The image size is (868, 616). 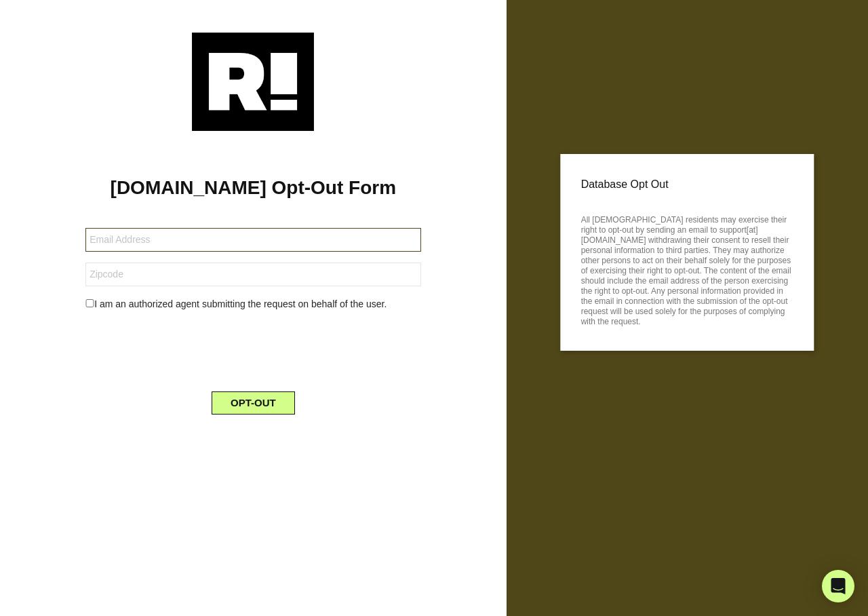 What do you see at coordinates (253, 82) in the screenshot?
I see `img: Retention.com` at bounding box center [253, 82].